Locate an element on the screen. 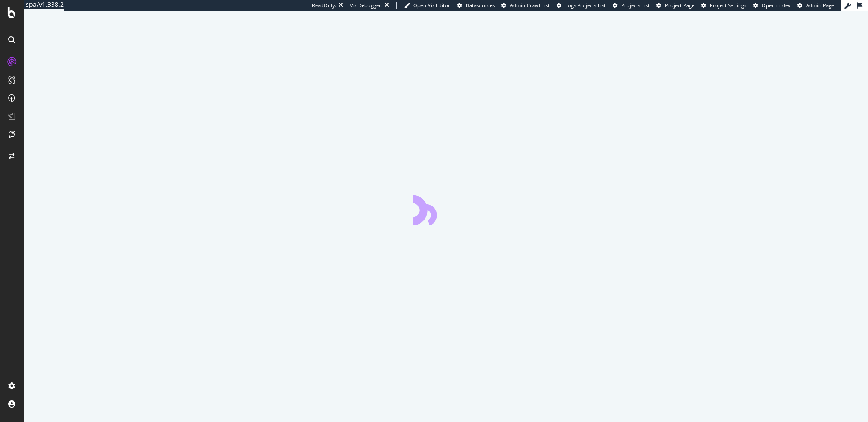 Image resolution: width=868 pixels, height=422 pixels. a: Projects List is located at coordinates (631, 6).